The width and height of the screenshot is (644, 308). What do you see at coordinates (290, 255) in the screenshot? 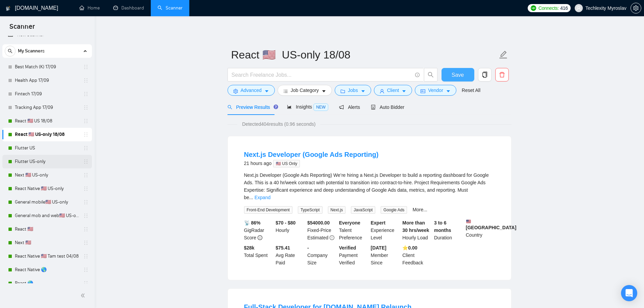
I see `div: Avg Rate Paid` at bounding box center [290, 255].